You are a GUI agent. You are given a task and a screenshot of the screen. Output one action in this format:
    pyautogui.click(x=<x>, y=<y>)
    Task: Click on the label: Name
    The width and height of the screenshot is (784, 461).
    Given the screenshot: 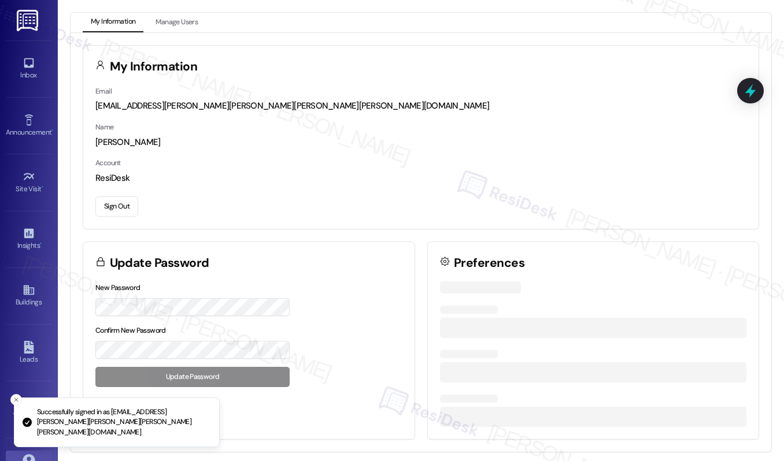 What is the action you would take?
    pyautogui.click(x=105, y=127)
    